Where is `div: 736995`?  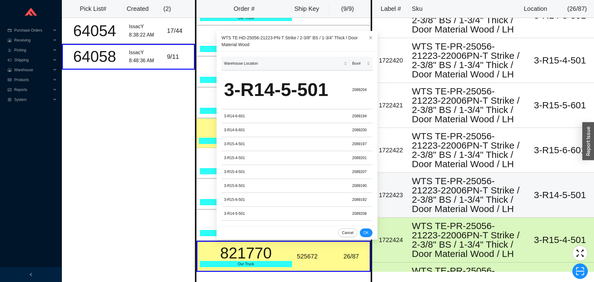 div: 736995 is located at coordinates (246, 191).